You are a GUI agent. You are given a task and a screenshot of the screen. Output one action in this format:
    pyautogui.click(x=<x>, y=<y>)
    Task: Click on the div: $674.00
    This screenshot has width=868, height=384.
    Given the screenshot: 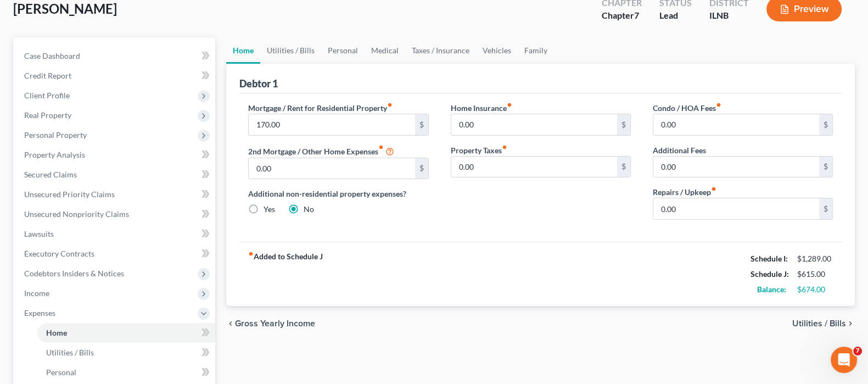 What is the action you would take?
    pyautogui.click(x=815, y=290)
    